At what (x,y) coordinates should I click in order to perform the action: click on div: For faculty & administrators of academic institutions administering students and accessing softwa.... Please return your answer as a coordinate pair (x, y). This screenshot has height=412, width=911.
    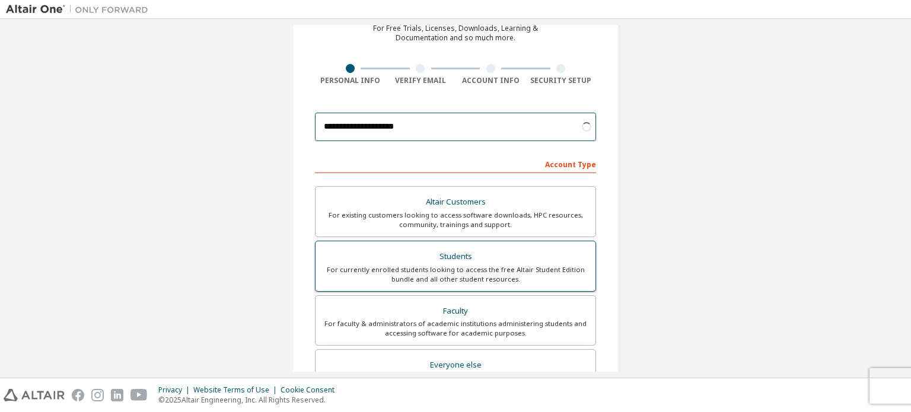
    Looking at the image, I should click on (455, 328).